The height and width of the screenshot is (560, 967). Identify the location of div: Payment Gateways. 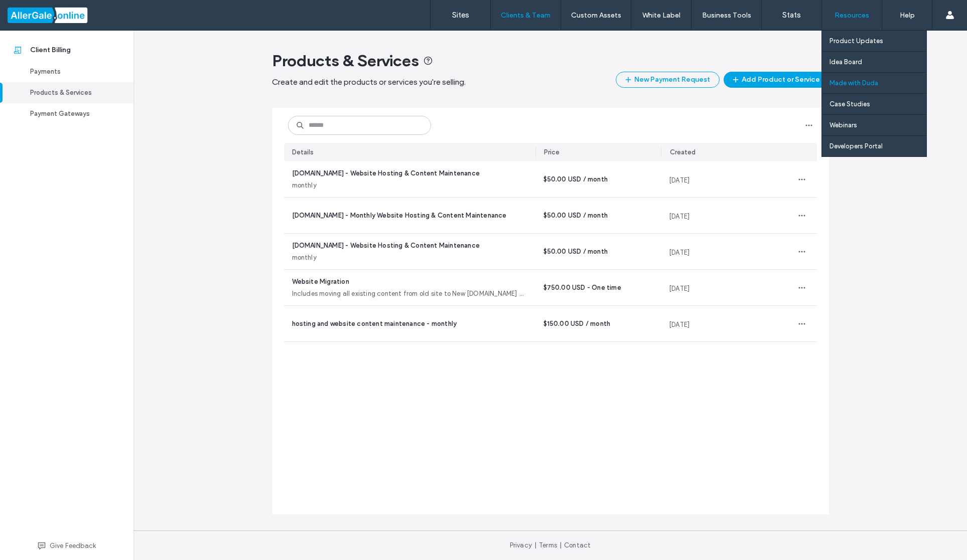
(71, 114).